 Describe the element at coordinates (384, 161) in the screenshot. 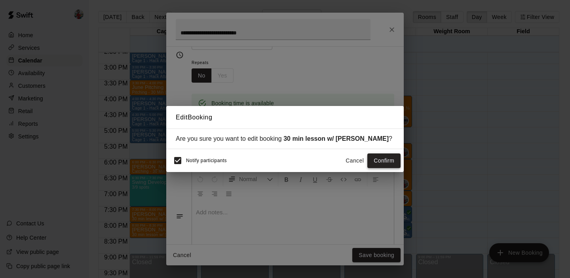

I see `button: Confirm` at that location.